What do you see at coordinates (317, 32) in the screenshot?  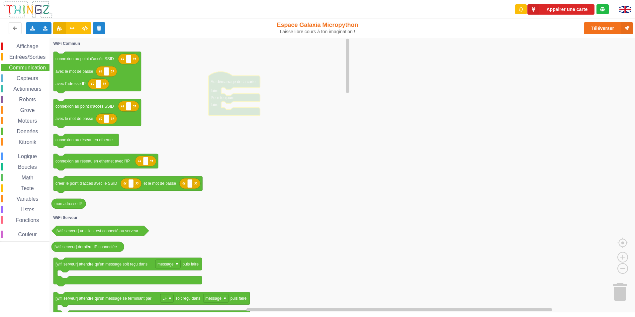 I see `div: Laisse libre cours à ton imagination !` at bounding box center [317, 32].